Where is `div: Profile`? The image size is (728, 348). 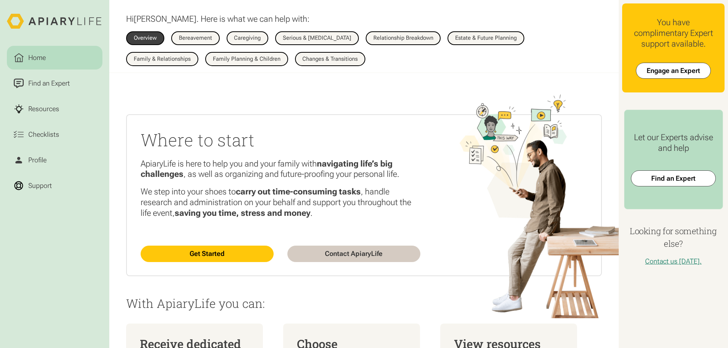
div: Profile is located at coordinates (37, 160).